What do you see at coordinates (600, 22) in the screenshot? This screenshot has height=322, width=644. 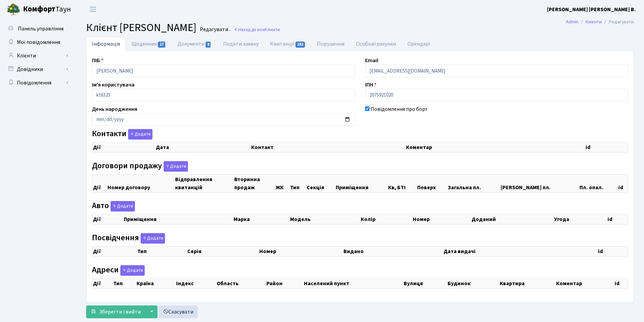 I see `nav: breadcrumb` at bounding box center [600, 22].